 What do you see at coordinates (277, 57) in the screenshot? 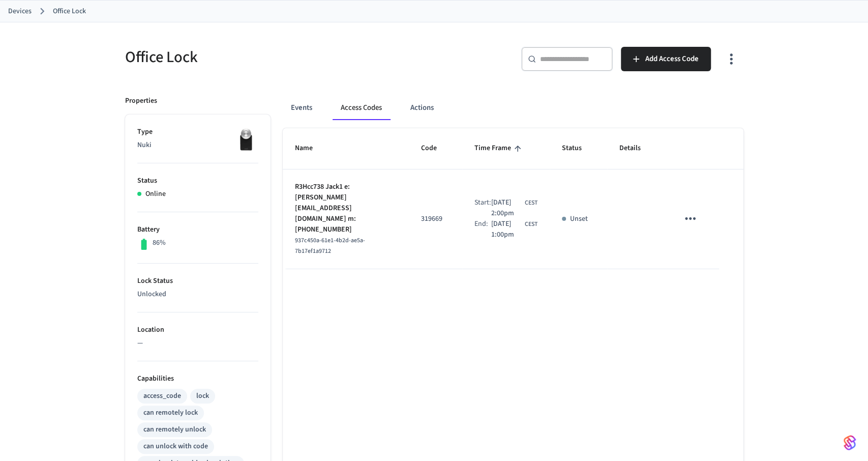
I see `h5: Office Lock` at bounding box center [277, 57].